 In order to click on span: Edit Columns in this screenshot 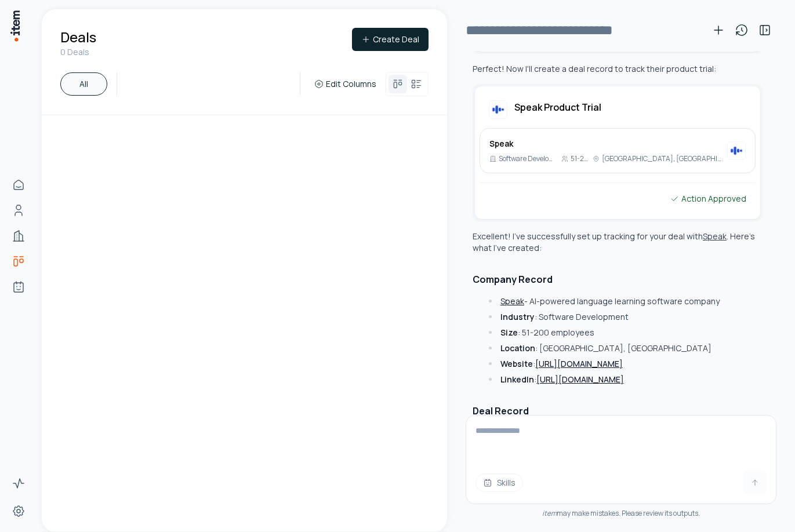, I will do `click(351, 84)`.